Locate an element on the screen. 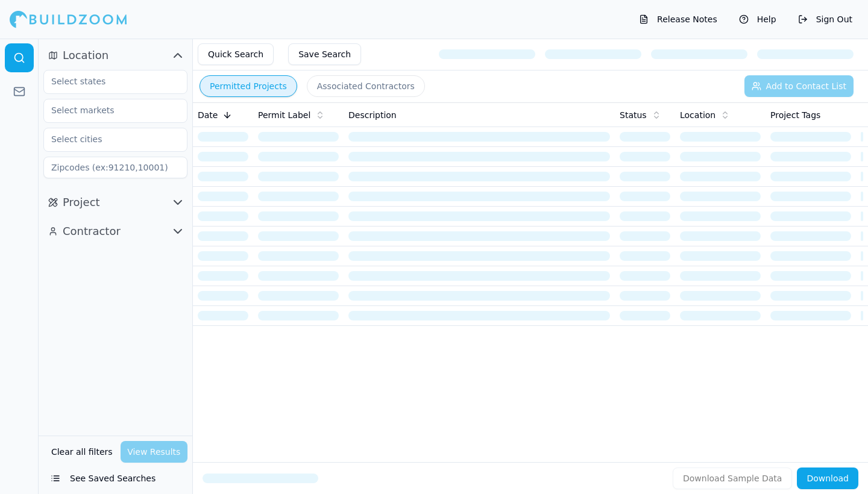 This screenshot has width=868, height=494. button: Clear all filters is located at coordinates (82, 451).